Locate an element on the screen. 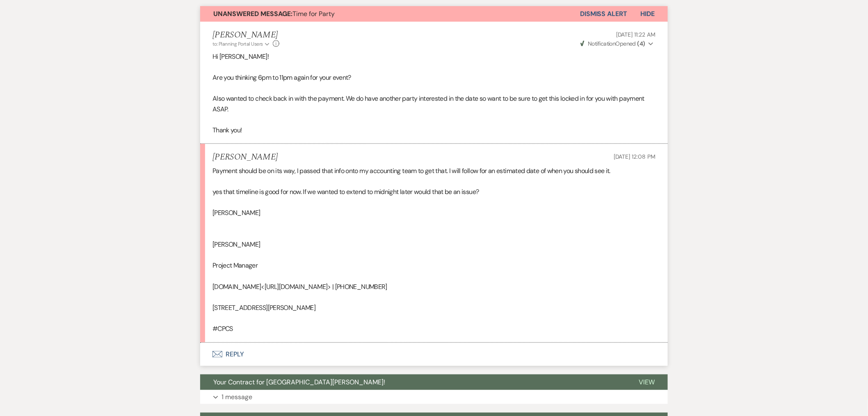 The height and width of the screenshot is (416, 868). span: View is located at coordinates (646, 382).